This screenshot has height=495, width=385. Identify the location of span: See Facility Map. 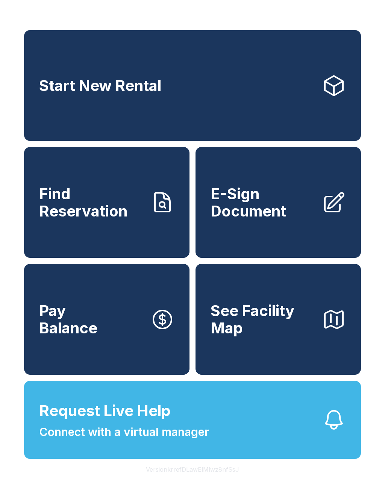
(263, 319).